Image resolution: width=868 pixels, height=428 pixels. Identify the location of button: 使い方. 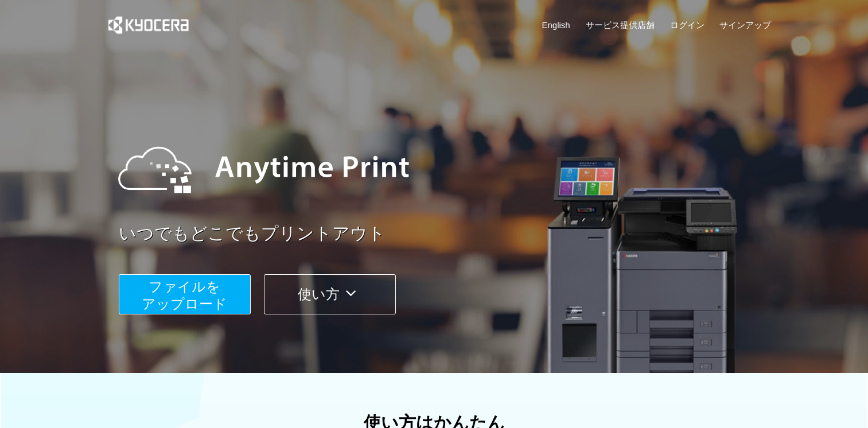
(330, 295).